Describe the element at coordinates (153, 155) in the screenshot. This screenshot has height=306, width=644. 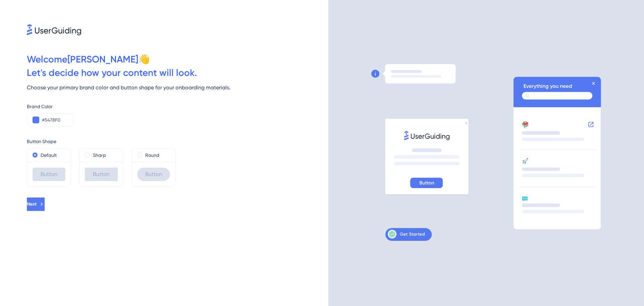
I see `label: Round` at that location.